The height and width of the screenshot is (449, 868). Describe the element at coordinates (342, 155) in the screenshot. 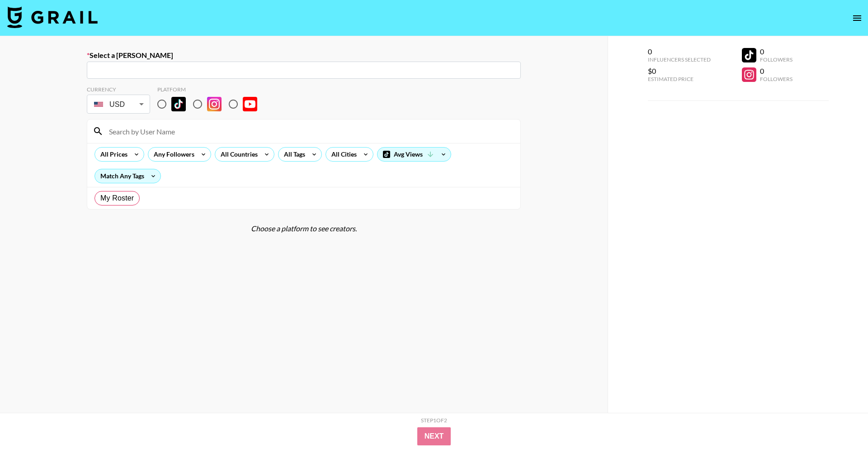

I see `div: All Cities` at that location.